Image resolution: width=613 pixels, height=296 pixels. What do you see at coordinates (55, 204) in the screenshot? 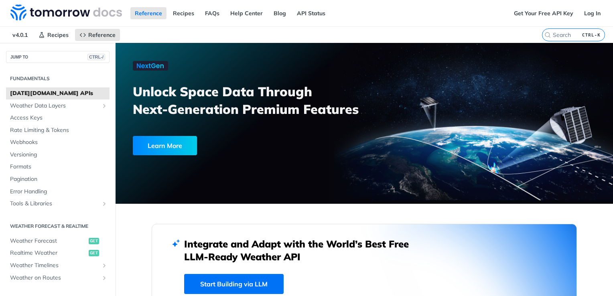
I see `span: Tools & Libraries` at bounding box center [55, 204].